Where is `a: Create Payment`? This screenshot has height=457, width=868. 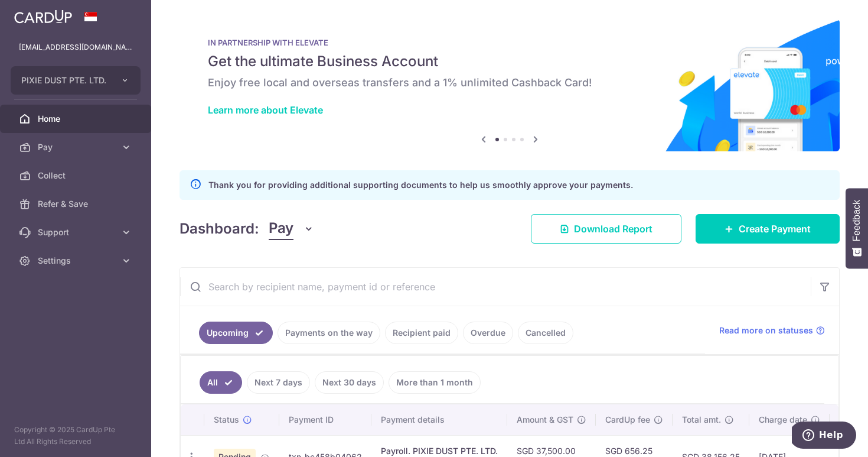
a: Create Payment is located at coordinates (768, 228).